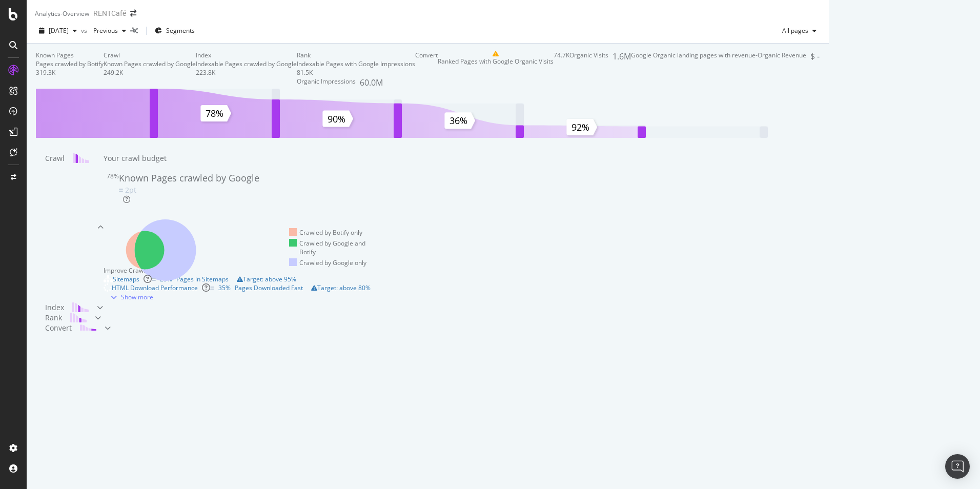 The width and height of the screenshot is (980, 489). I want to click on div: Google Organic landing pages with revenue, so click(693, 55).